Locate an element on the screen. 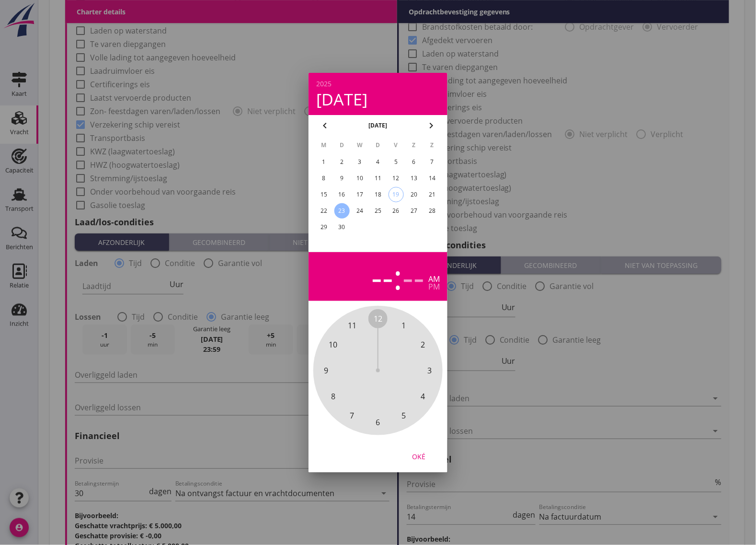  button: 12 is located at coordinates (396, 178).